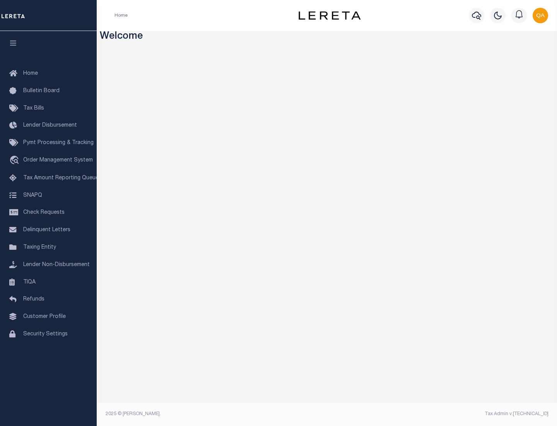  Describe the element at coordinates (32, 195) in the screenshot. I see `span: SNAPQ` at that location.